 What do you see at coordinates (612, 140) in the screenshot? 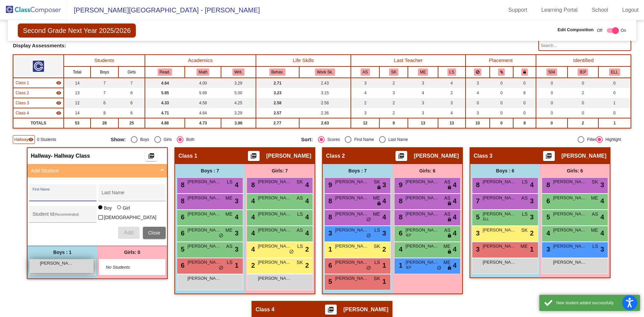
I see `div: Highlight` at bounding box center [612, 140].